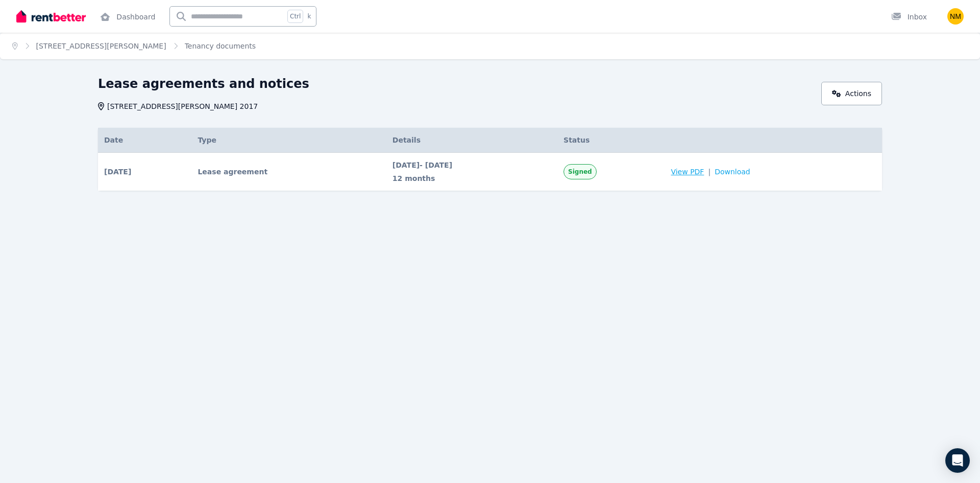 The height and width of the screenshot is (483, 980). Describe the element at coordinates (220, 46) in the screenshot. I see `span: Tenancy documents` at that location.